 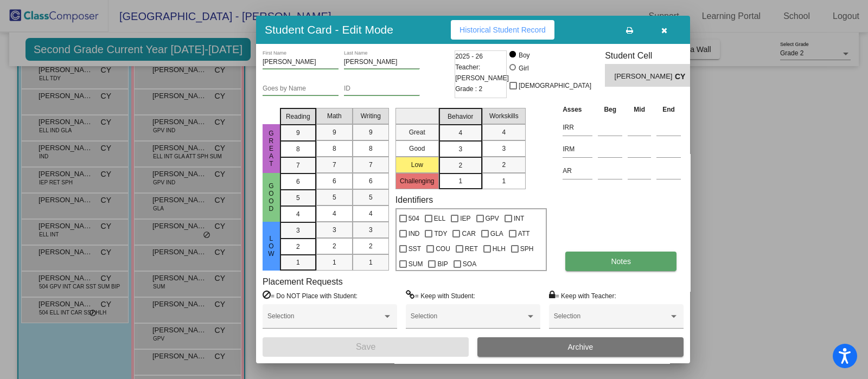 What do you see at coordinates (581, 347) in the screenshot?
I see `span: Archive` at bounding box center [581, 347].